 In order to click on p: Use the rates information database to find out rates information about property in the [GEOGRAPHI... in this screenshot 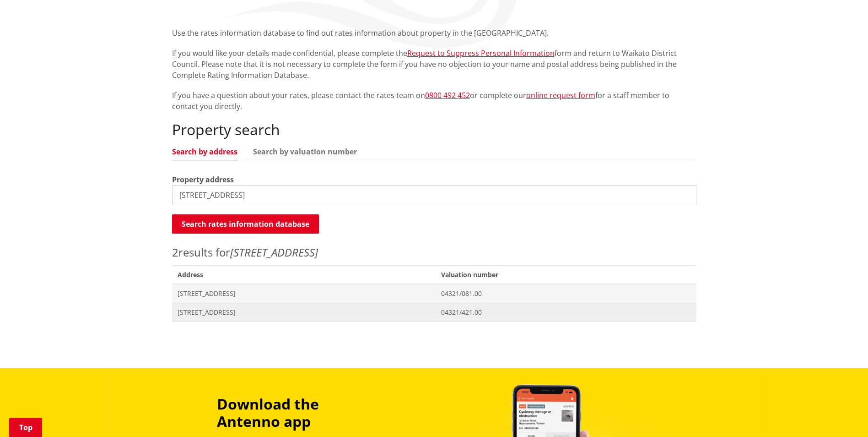, I will do `click(434, 33)`.